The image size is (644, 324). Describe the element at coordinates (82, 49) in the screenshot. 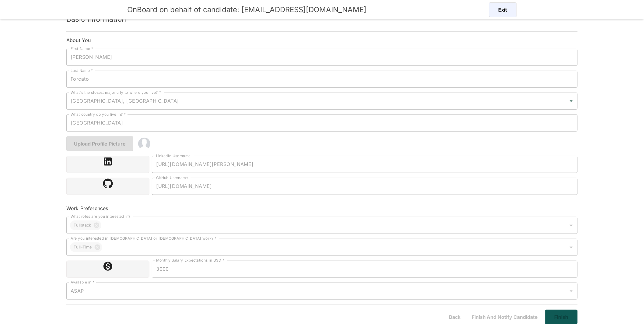

I see `label: First Name *` at that location.